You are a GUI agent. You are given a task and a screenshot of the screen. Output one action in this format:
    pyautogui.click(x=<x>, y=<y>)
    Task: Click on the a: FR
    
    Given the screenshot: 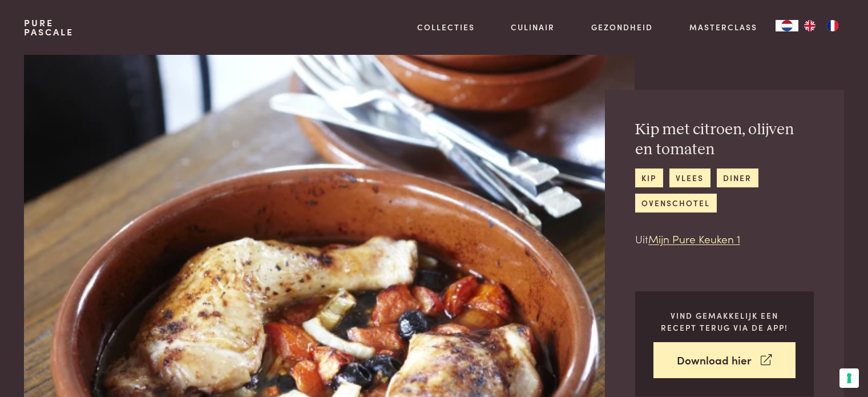 What is the action you would take?
    pyautogui.click(x=833, y=26)
    